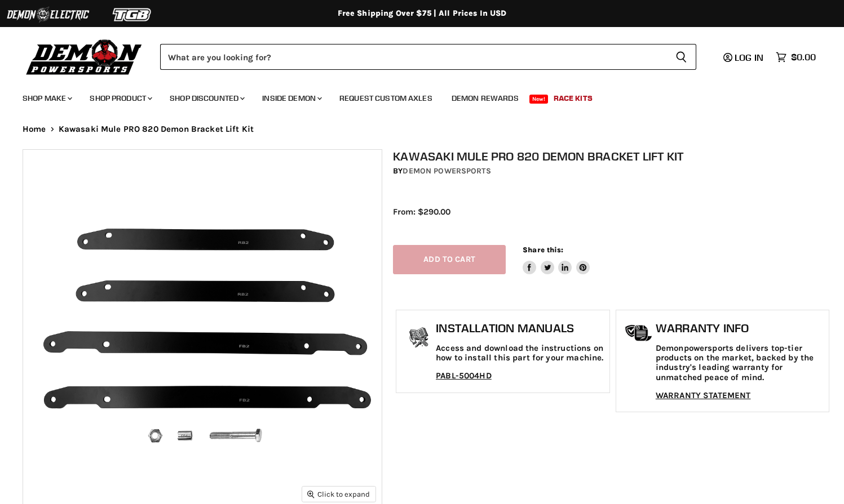  What do you see at coordinates (795, 57) in the screenshot?
I see `a: $0.00` at bounding box center [795, 57].